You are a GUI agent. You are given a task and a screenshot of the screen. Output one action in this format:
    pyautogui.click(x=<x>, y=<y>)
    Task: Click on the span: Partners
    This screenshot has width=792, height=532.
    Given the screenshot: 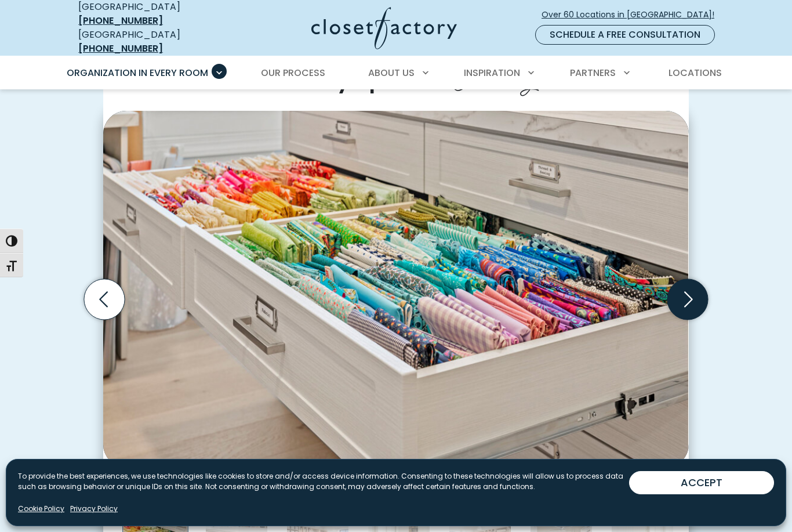 What is the action you would take?
    pyautogui.click(x=593, y=73)
    